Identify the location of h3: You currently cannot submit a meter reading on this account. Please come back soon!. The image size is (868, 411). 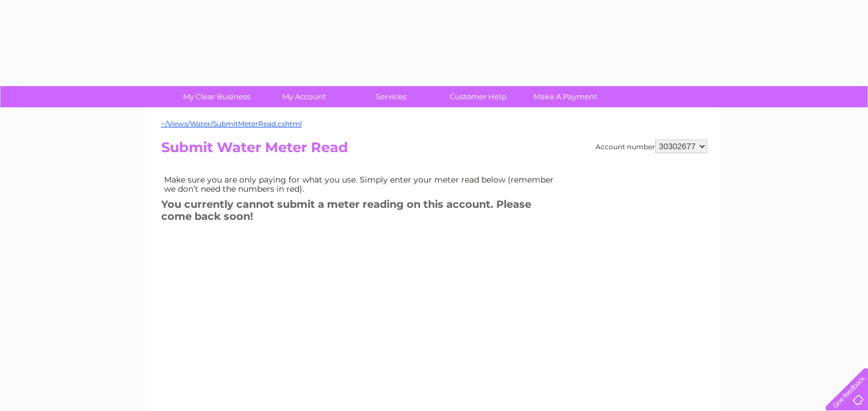
(362, 212).